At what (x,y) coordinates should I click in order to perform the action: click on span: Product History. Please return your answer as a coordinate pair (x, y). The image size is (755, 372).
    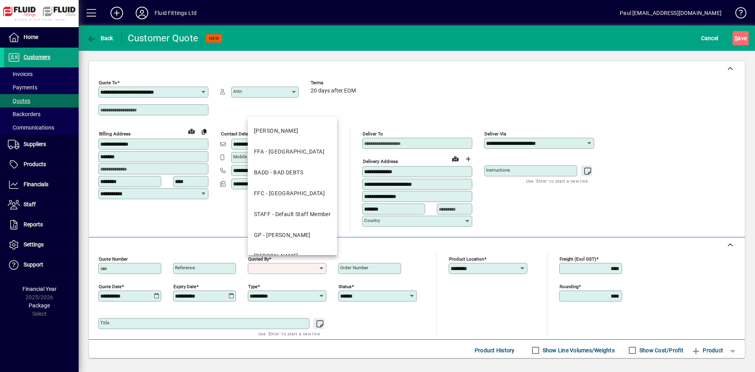
    Looking at the image, I should click on (495, 350).